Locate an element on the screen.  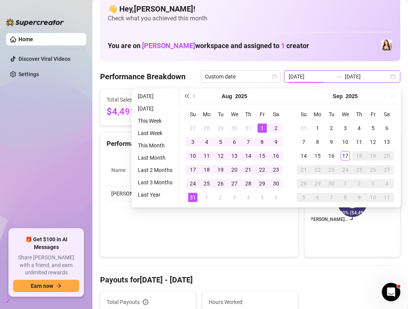
td: 2025-09-13 is located at coordinates (387, 142).